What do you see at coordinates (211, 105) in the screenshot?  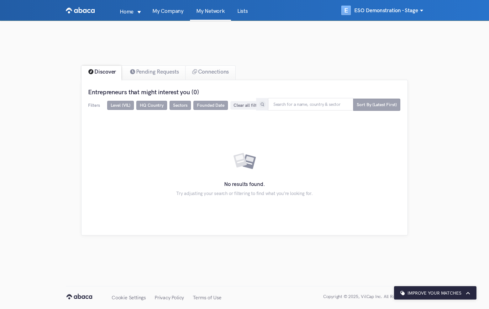 I see `span: Founded Date` at bounding box center [211, 105].